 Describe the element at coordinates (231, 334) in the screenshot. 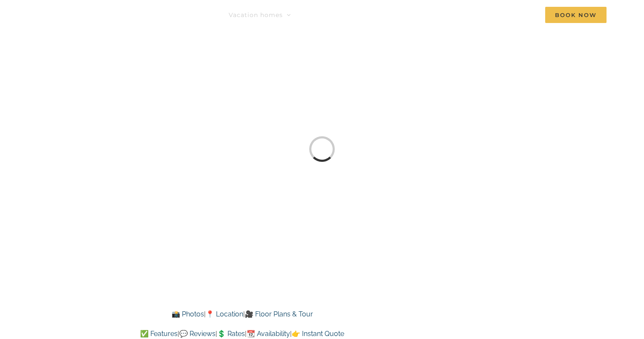

I see `a: 💲 Rates` at that location.